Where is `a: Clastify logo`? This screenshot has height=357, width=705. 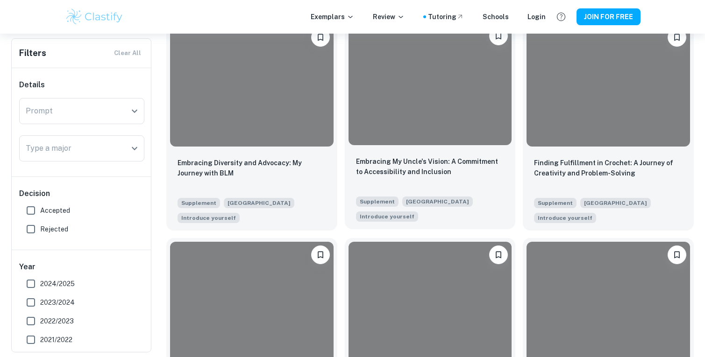 a: Clastify logo is located at coordinates (94, 17).